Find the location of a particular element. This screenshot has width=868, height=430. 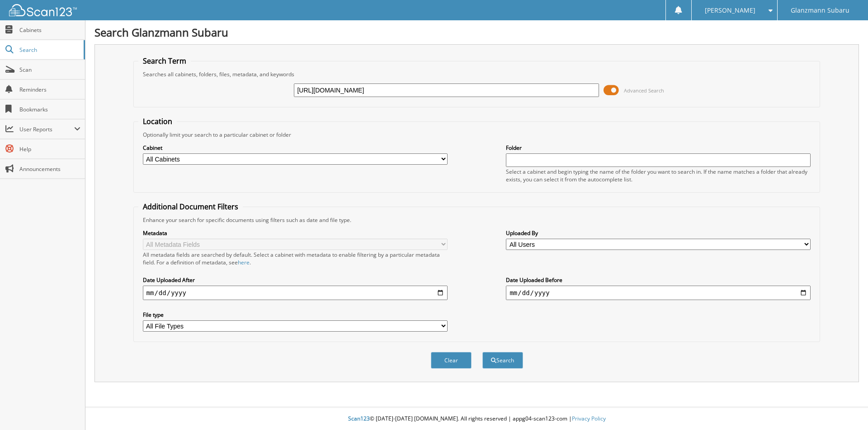

span: Announcements is located at coordinates (49, 169).